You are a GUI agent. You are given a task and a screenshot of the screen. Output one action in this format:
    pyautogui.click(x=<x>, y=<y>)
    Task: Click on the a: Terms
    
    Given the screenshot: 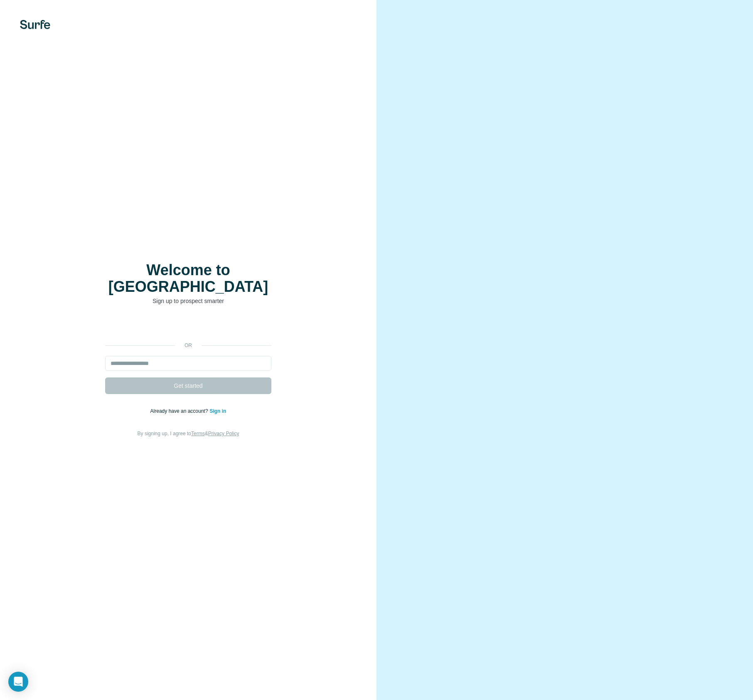 What is the action you would take?
    pyautogui.click(x=198, y=433)
    